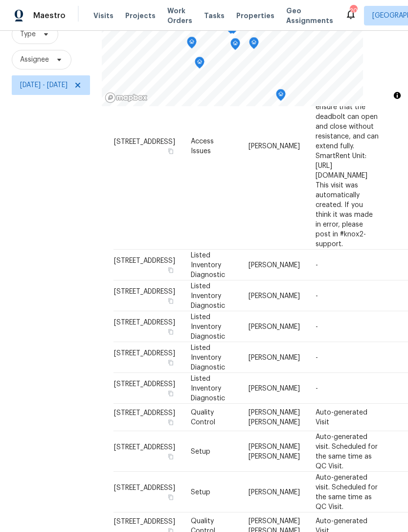 The width and height of the screenshot is (408, 532). I want to click on span: Toggle attribution, so click(397, 95).